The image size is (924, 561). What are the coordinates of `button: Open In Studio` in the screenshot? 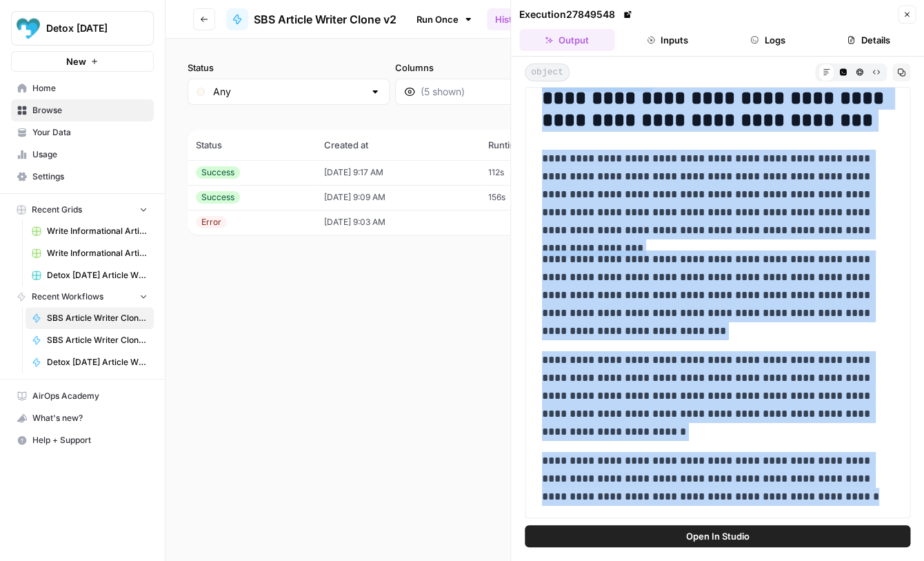 It's located at (718, 536).